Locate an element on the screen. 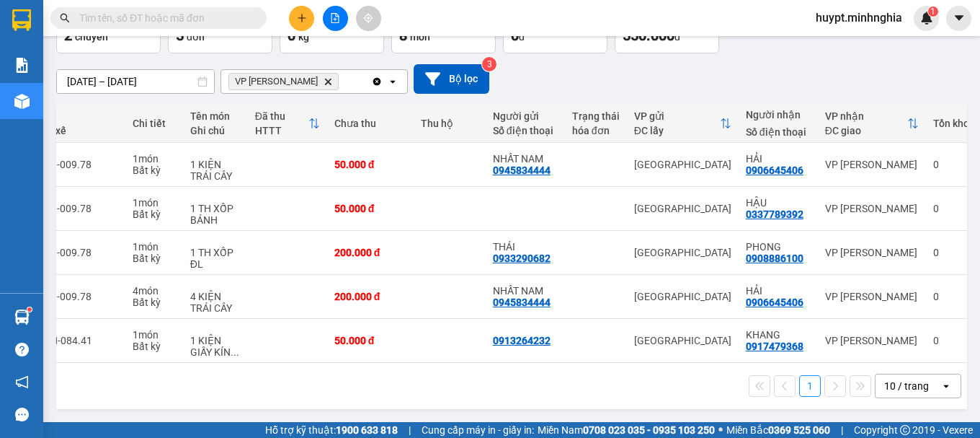 This screenshot has width=980, height=438. div: Chưa thu is located at coordinates (371, 123).